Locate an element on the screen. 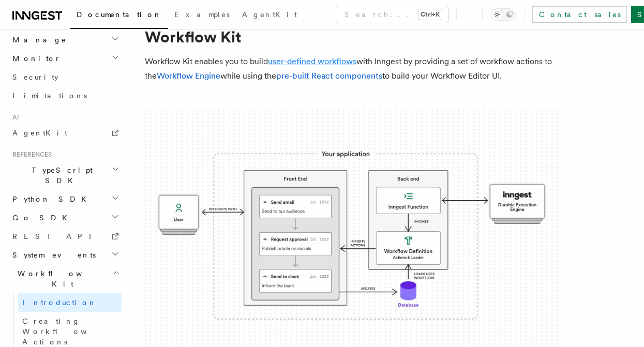 This screenshot has height=347, width=644. button: Manage is located at coordinates (65, 40).